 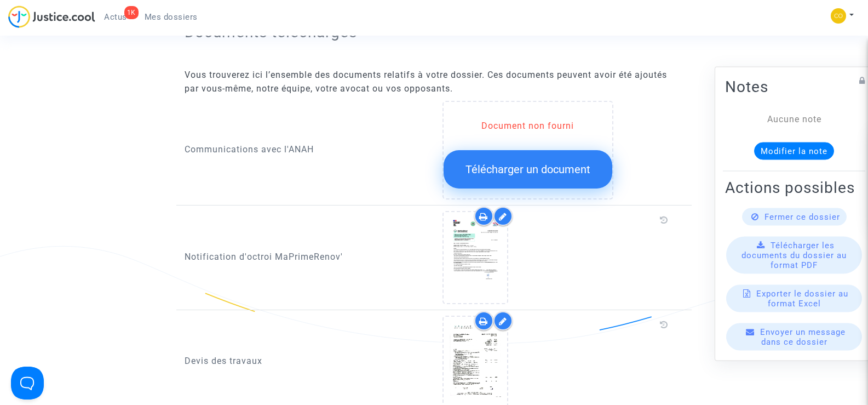 What do you see at coordinates (305, 149) in the screenshot?
I see `p: Communications avec l'ANAH` at bounding box center [305, 149].